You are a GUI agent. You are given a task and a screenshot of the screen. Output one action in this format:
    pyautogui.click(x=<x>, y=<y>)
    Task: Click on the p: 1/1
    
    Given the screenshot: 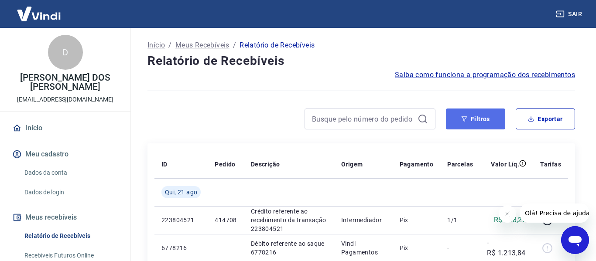 What is the action you would take?
    pyautogui.click(x=460, y=220)
    